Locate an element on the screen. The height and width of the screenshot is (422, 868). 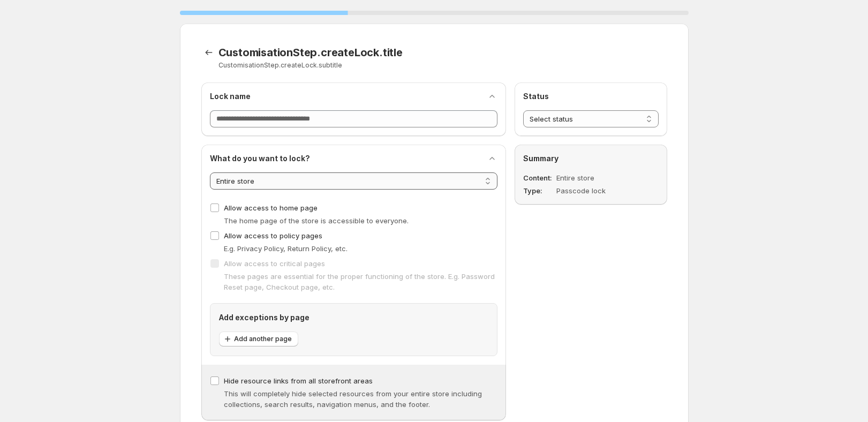
span: Hide resource links from all storefront areas is located at coordinates (298, 381).